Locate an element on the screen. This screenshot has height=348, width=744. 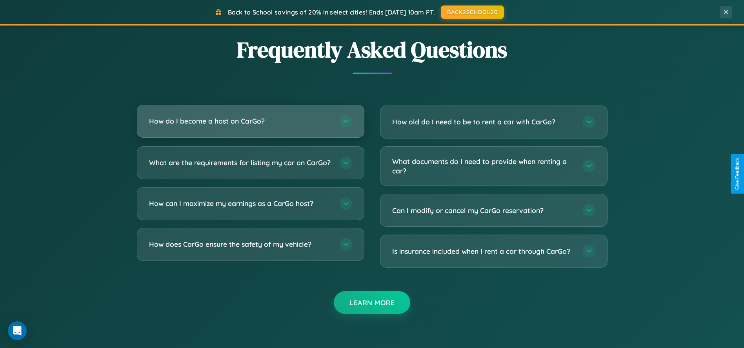
button: Learn More is located at coordinates (372, 302).